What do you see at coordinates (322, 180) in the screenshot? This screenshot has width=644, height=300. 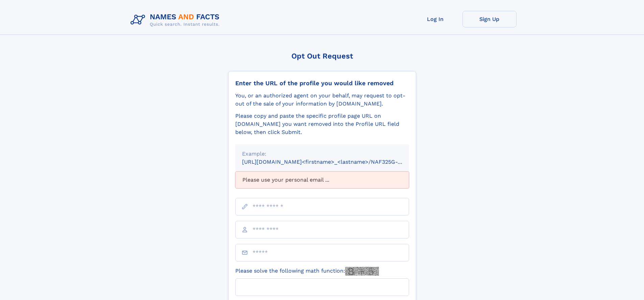 I see `div: Please use your personal email ...` at bounding box center [322, 180].